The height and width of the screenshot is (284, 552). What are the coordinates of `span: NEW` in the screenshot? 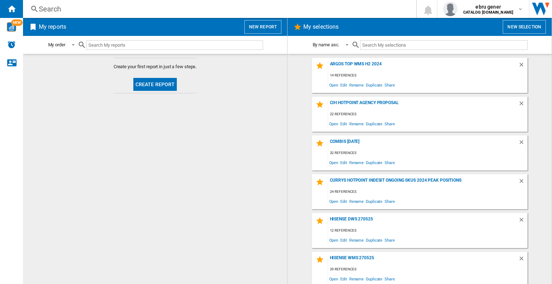 It's located at (17, 23).